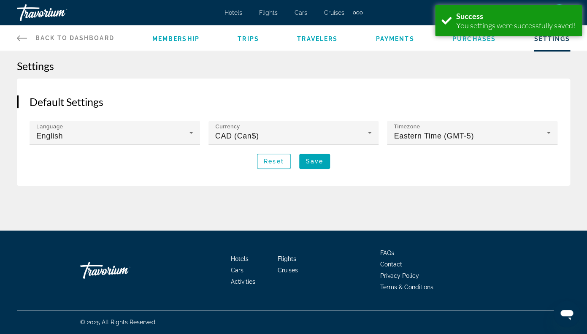  What do you see at coordinates (49, 136) in the screenshot?
I see `span: English` at bounding box center [49, 136].